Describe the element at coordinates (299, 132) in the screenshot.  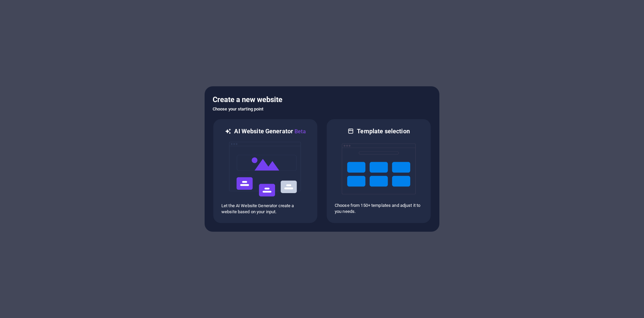
I see `span: Beta` at that location.